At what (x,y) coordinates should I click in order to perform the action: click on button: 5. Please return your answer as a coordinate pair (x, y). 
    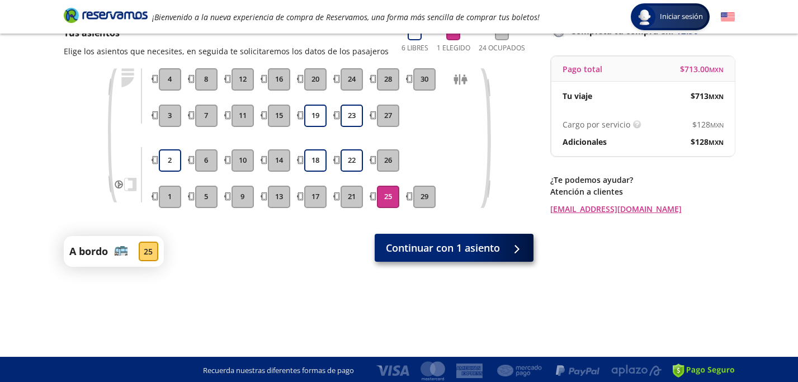
    Looking at the image, I should click on (206, 197).